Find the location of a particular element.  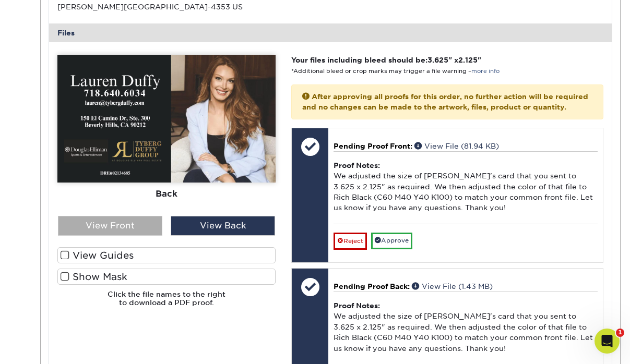

small: *Additional bleed or crop marks may trigger a file warning – is located at coordinates (395, 71).